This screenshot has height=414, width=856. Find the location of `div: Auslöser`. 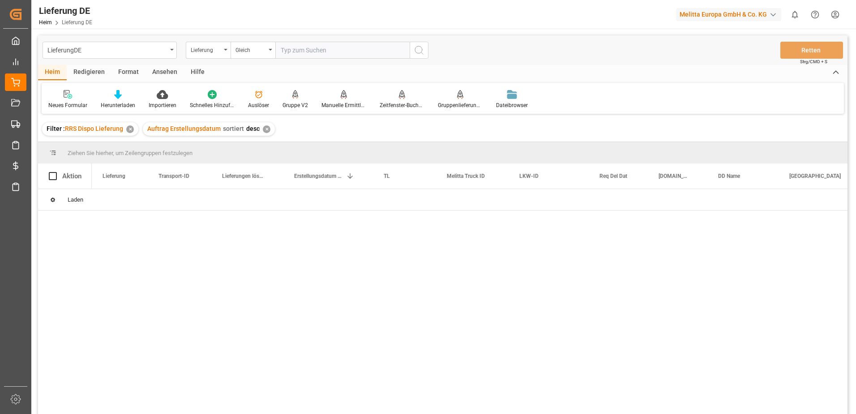

div: Auslöser is located at coordinates (258, 105).